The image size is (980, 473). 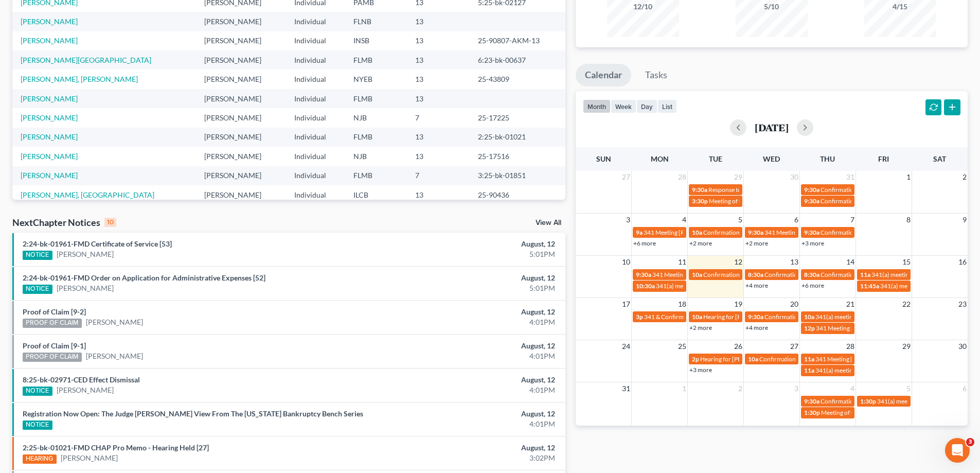 I want to click on span: Wed, so click(x=771, y=159).